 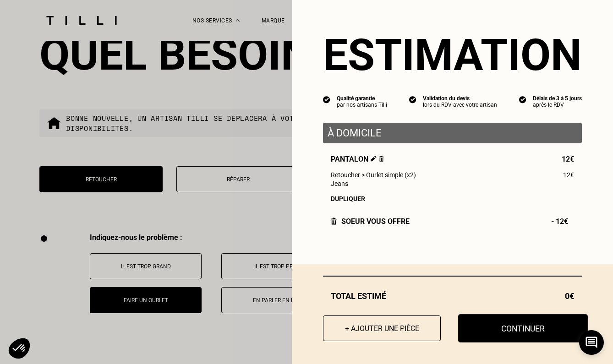 What do you see at coordinates (452, 55) in the screenshot?
I see `section: Estimation` at bounding box center [452, 55].